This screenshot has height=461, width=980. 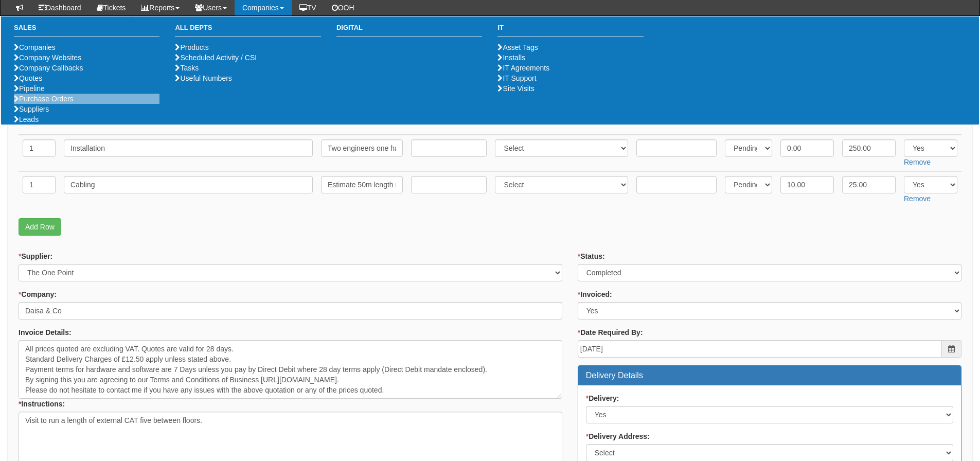 What do you see at coordinates (26, 119) in the screenshot?
I see `a: Leads` at bounding box center [26, 119].